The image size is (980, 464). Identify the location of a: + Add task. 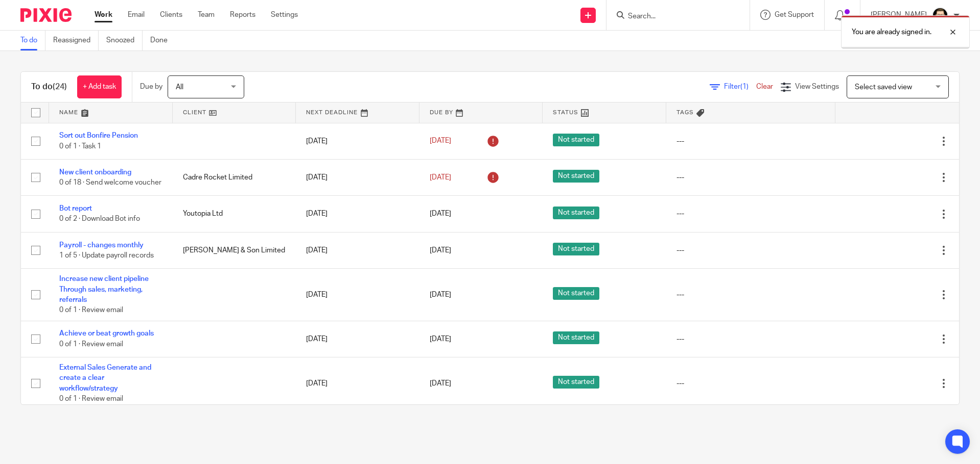
(99, 87).